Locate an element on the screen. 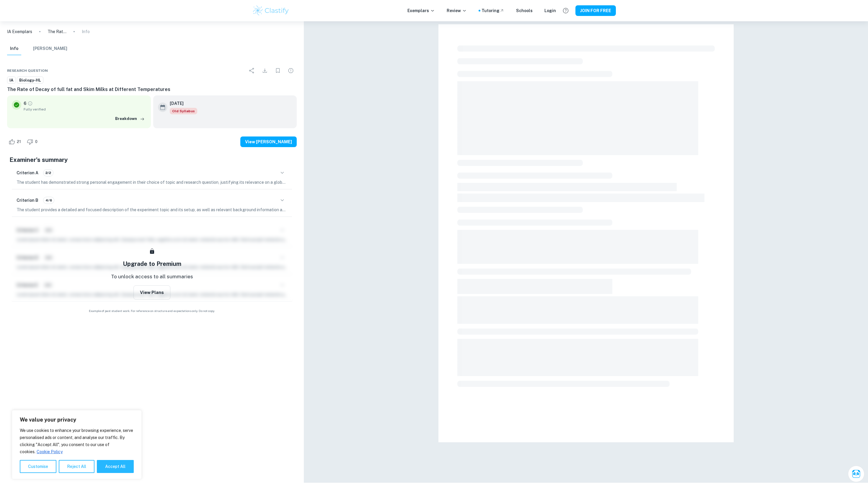 Image resolution: width=868 pixels, height=491 pixels. button: Breakdown is located at coordinates (130, 119).